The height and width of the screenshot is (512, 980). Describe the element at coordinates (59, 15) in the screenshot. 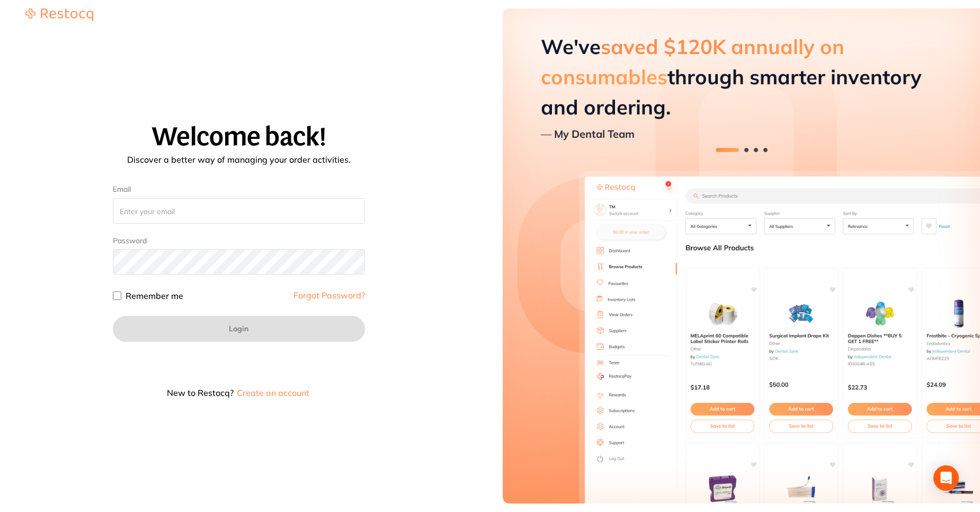

I see `img: Restocq` at that location.